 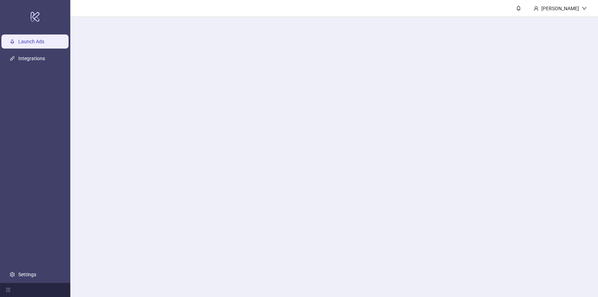 I want to click on span: down, so click(x=584, y=8).